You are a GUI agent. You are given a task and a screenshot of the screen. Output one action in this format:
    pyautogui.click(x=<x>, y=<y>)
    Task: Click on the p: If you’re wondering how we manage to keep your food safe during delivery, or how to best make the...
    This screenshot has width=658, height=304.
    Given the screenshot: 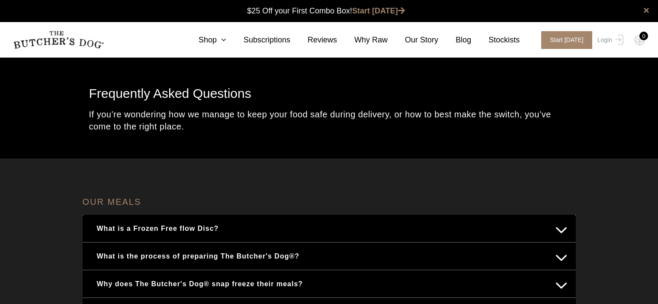 What is the action you would take?
    pyautogui.click(x=329, y=120)
    